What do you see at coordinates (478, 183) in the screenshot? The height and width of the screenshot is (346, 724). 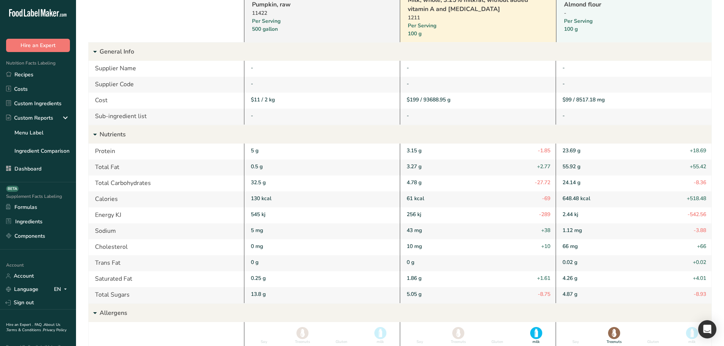 I see `div: 4.78 g` at bounding box center [478, 183].